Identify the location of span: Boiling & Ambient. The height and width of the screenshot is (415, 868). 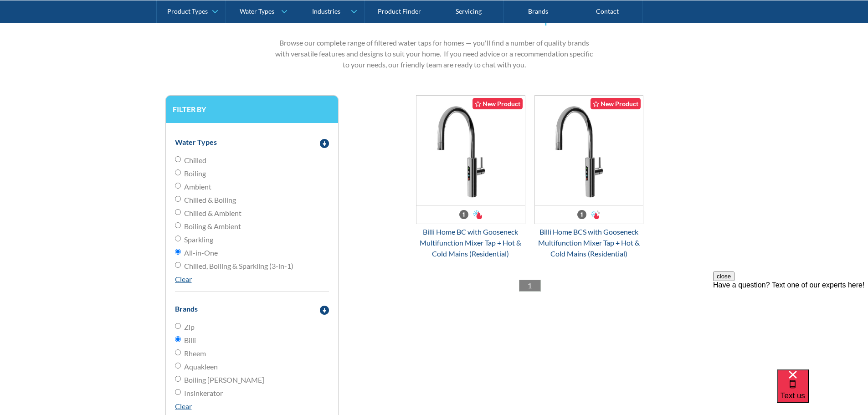
(212, 226).